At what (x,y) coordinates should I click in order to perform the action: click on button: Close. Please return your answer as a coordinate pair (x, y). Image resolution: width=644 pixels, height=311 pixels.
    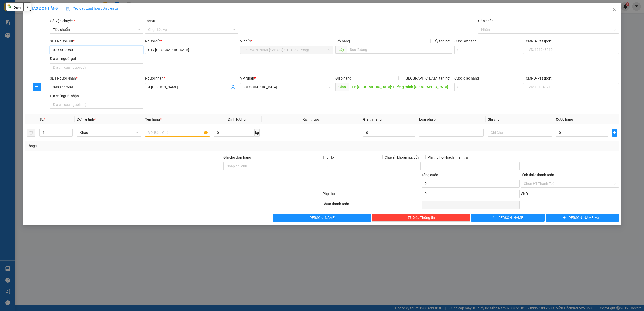
    Looking at the image, I should click on (614, 9).